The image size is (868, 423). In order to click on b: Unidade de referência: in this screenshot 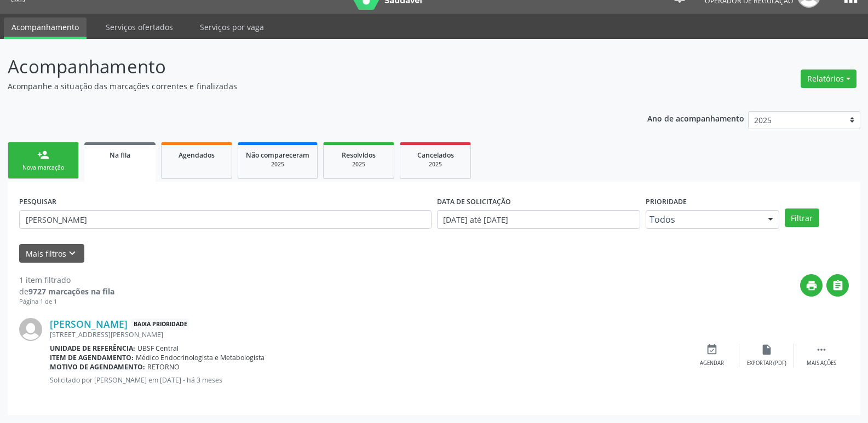, I will do `click(92, 348)`.